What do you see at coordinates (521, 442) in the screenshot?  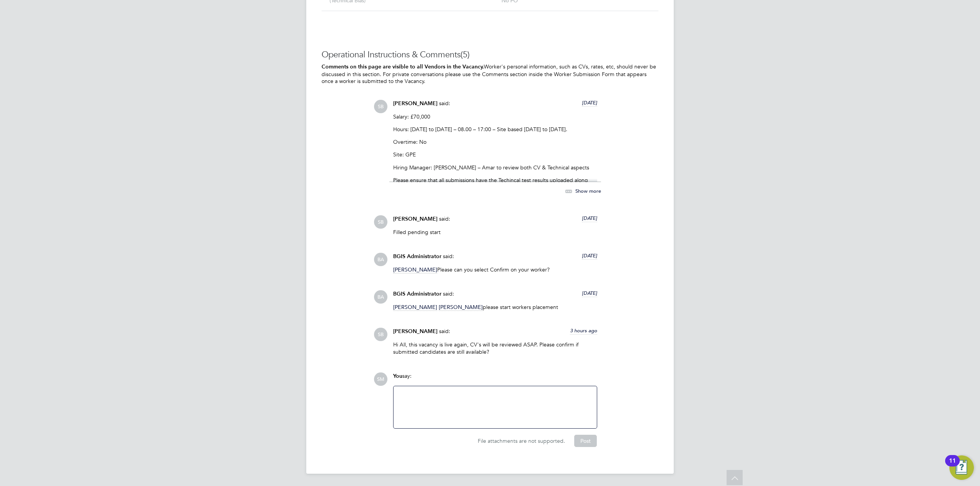 I see `span: File attachments are not supported.` at bounding box center [521, 442].